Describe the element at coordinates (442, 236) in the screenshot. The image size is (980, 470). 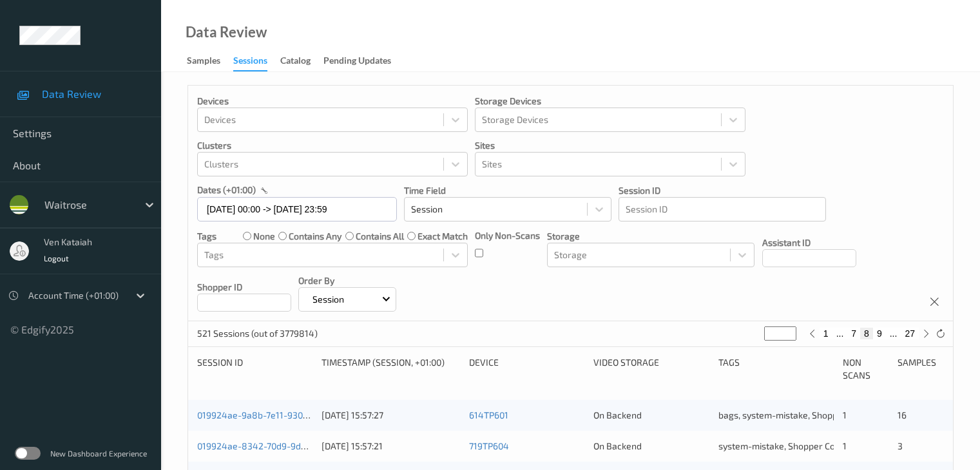
I see `label: exact match` at that location.